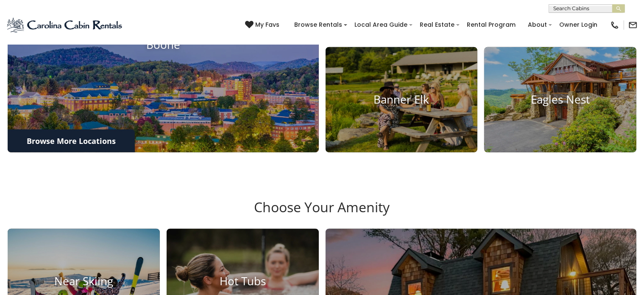  What do you see at coordinates (402, 99) in the screenshot?
I see `h4: Banner Elk` at bounding box center [402, 99].